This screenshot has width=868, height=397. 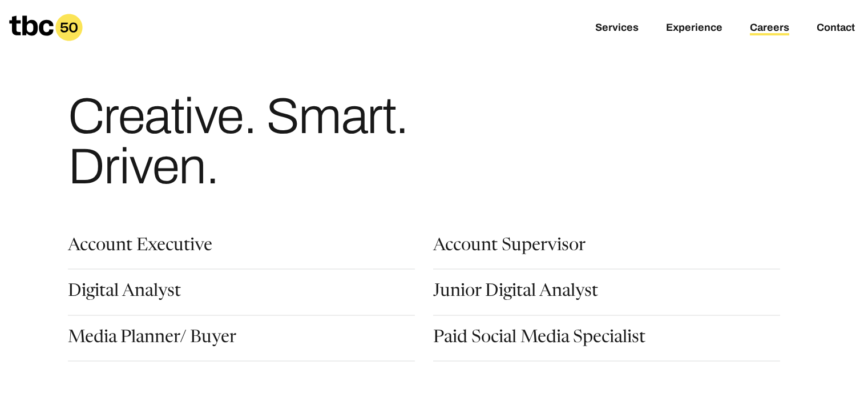 What do you see at coordinates (694, 29) in the screenshot?
I see `a: Experience` at bounding box center [694, 29].